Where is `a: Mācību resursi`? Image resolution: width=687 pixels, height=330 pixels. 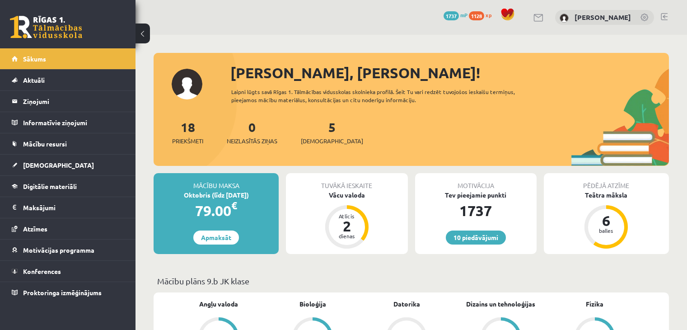
a: Mācību resursi is located at coordinates (68, 144).